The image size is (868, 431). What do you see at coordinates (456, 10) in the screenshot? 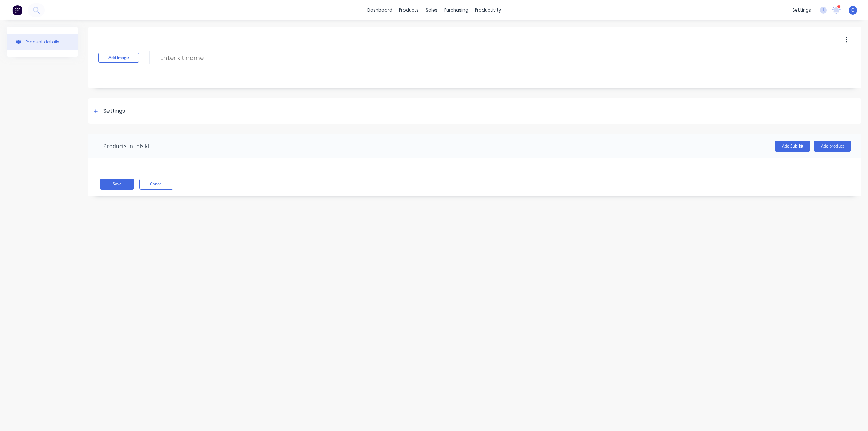
I see `div: purchasing` at bounding box center [456, 10].